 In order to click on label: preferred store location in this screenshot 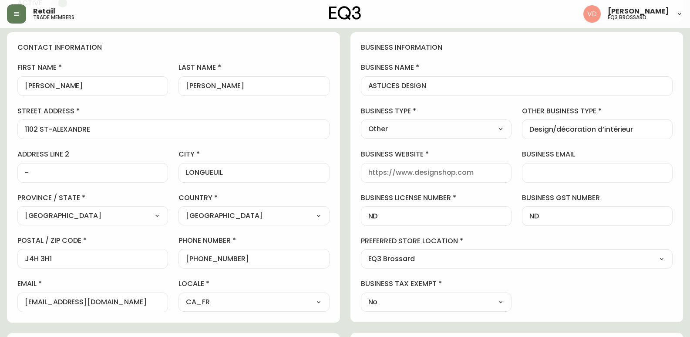, I will do `click(517, 241)`.